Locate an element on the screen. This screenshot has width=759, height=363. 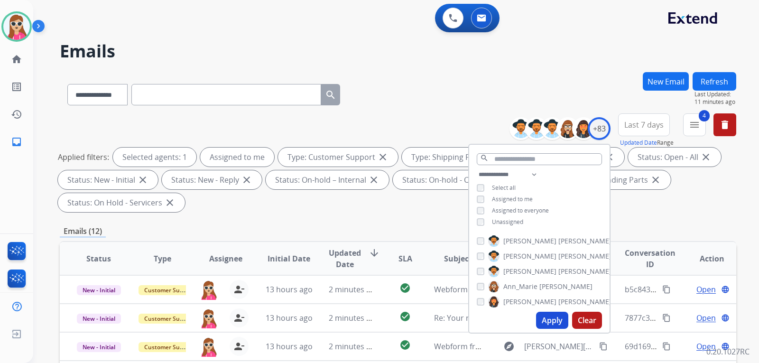
button: Last 7 days is located at coordinates (644, 125).